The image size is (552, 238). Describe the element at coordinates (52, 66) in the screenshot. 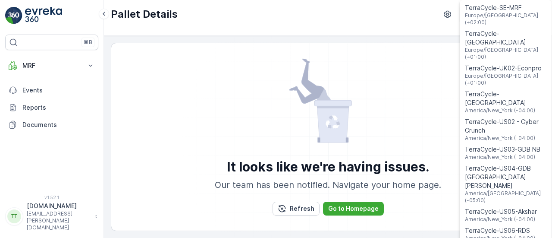

I see `button: MRF` at that location.